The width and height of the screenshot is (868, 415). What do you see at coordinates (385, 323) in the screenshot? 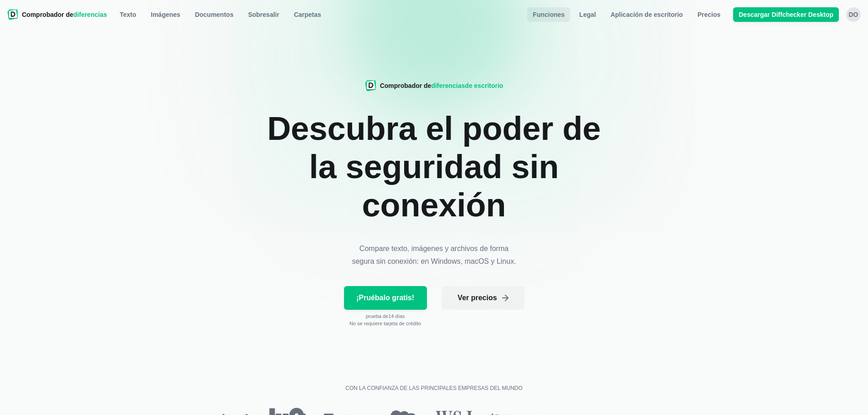
I see `font: No se requiere tarjeta de crédito` at bounding box center [385, 323].